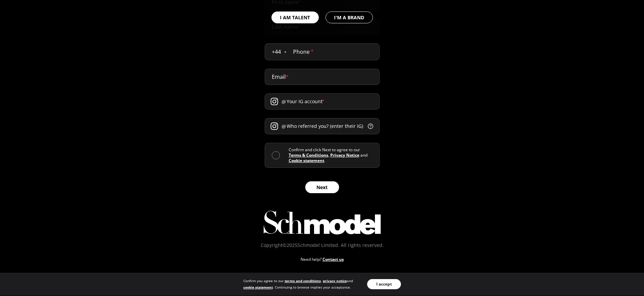 The image size is (644, 296). What do you see at coordinates (333, 259) in the screenshot?
I see `a: Contact us` at bounding box center [333, 259].